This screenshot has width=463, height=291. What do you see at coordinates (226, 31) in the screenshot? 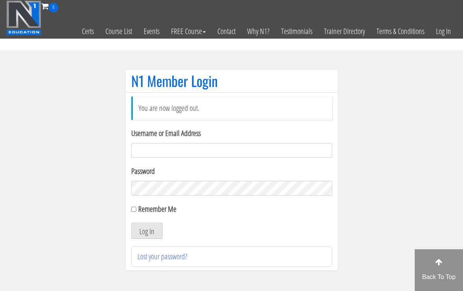
I see `a: Contact` at bounding box center [226, 31].